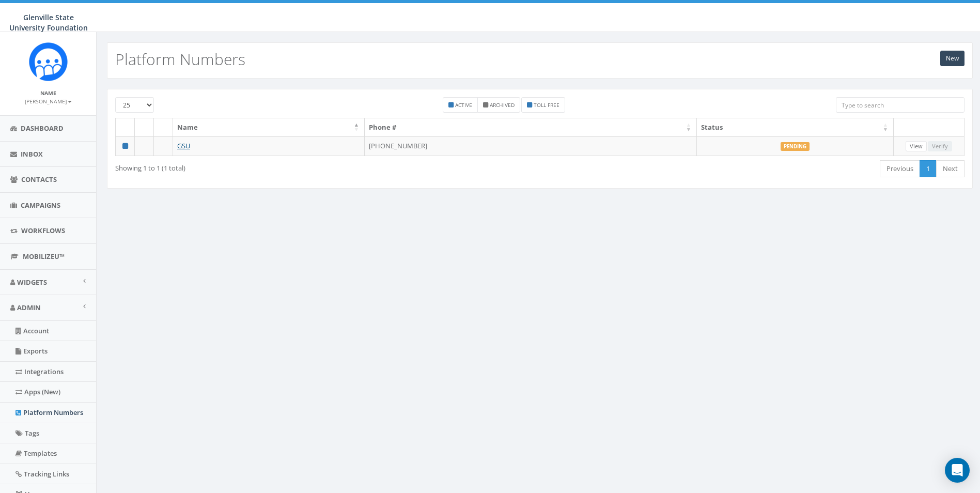  I want to click on span: Widgets, so click(32, 282).